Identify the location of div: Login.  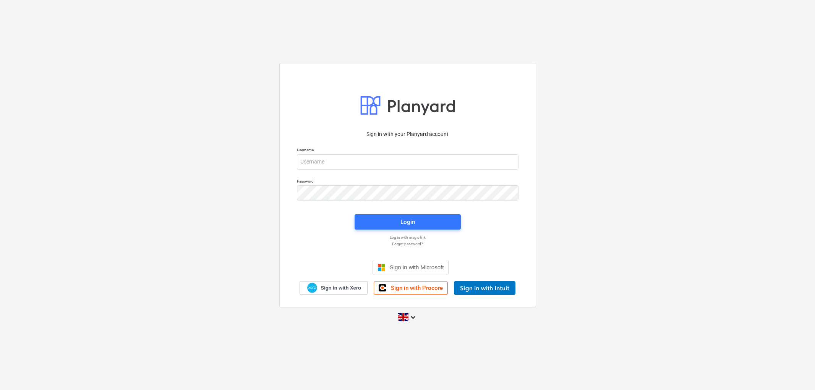
(408, 222).